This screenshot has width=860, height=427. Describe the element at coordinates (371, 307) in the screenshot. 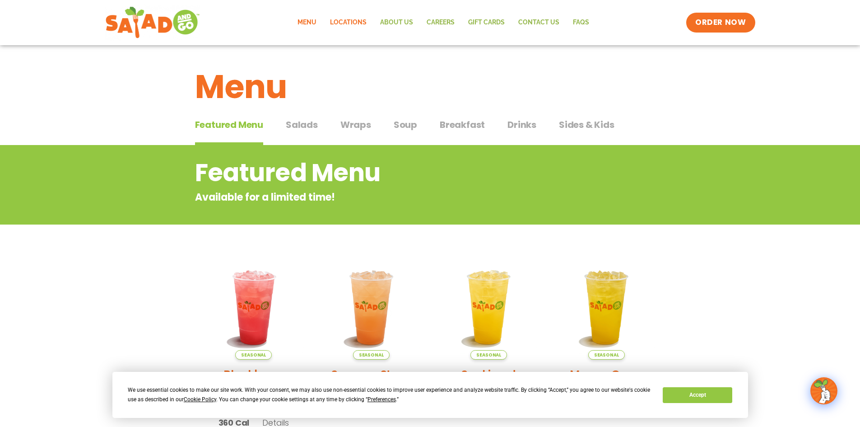

I see `img: Product photo for Summer Stone Fruit Lemonade` at that location.